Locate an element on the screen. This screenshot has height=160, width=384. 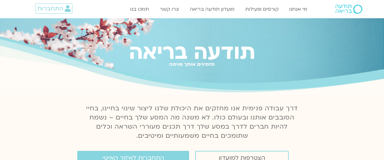
img: תודעה בריאה is located at coordinates (349, 9).